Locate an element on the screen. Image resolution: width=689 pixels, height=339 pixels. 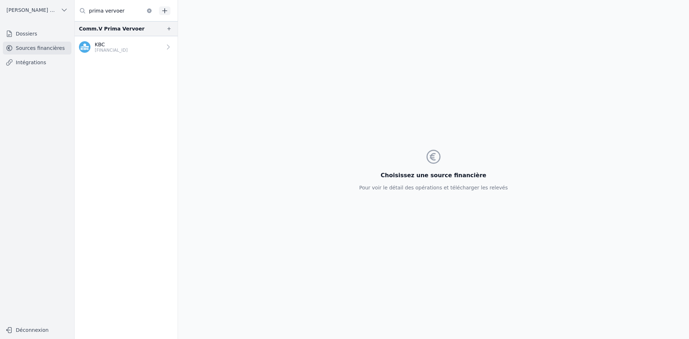
p: Pour voir le détail des opérations et télécharger les relevés is located at coordinates (433, 188).